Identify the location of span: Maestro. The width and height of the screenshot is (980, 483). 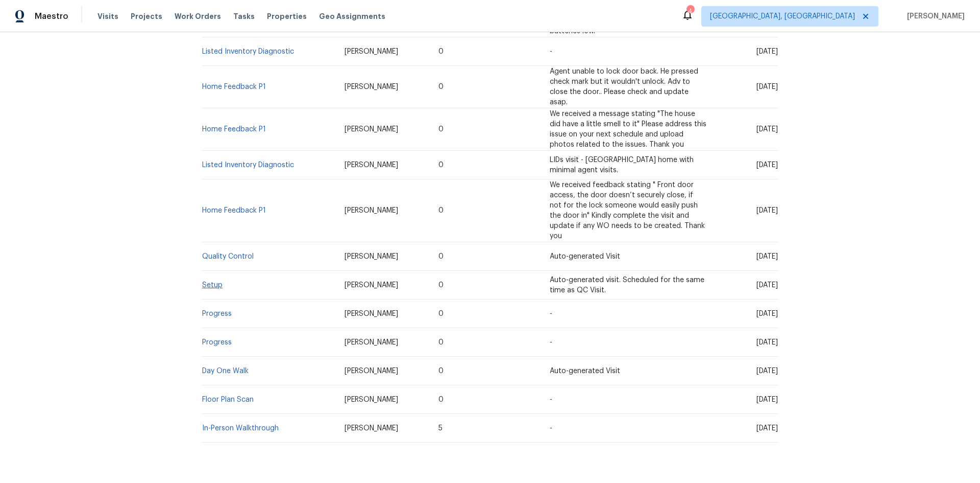
(52, 17).